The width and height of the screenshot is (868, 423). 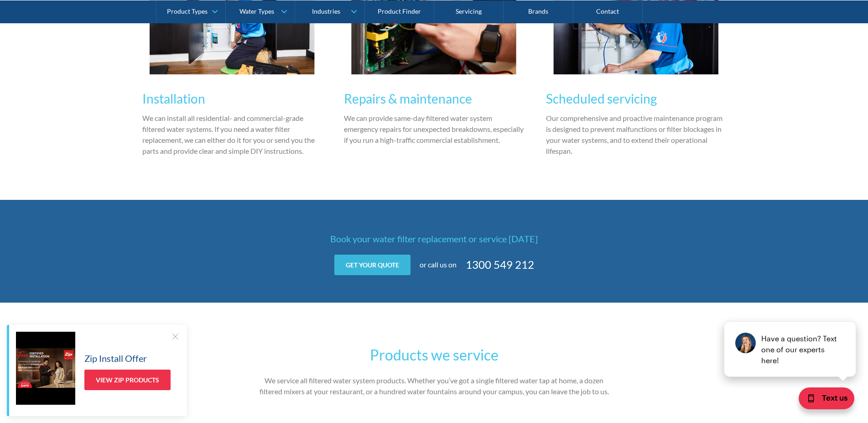 What do you see at coordinates (434, 129) in the screenshot?
I see `p: We can provide same-day filtered water system emergency repairs for unexpected breakdowns, especi...` at bounding box center [434, 129].